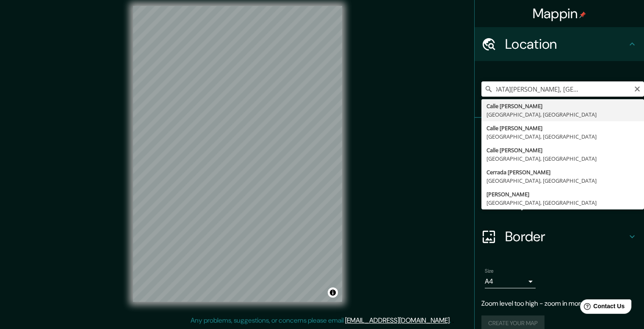 This screenshot has height=329, width=644. Describe the element at coordinates (489, 271) in the screenshot. I see `label: Size` at that location.